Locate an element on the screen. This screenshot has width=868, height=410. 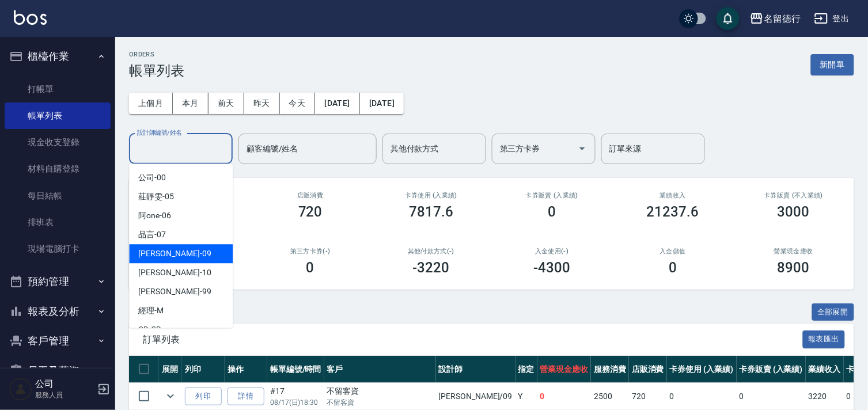
button: 列印 is located at coordinates (203, 396).